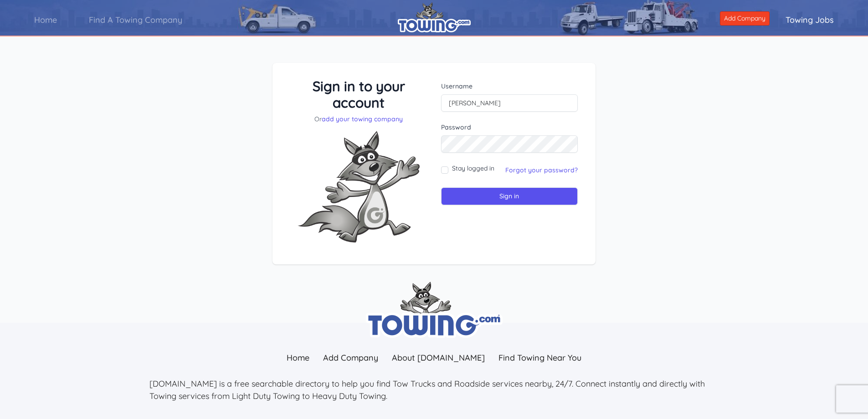 Image resolution: width=868 pixels, height=419 pixels. Describe the element at coordinates (136, 19) in the screenshot. I see `a: Find A Towing Company` at that location.